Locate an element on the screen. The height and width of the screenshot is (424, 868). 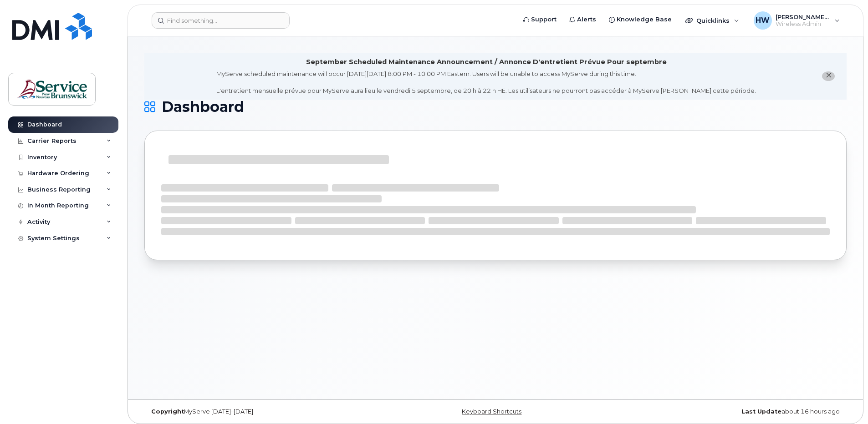
button: close notification is located at coordinates (828, 76).